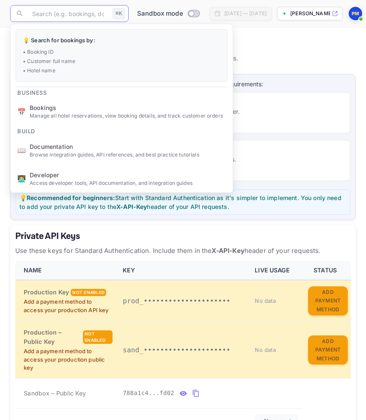 The height and width of the screenshot is (420, 366). What do you see at coordinates (326, 270) in the screenshot?
I see `th: STATUS` at bounding box center [326, 270].